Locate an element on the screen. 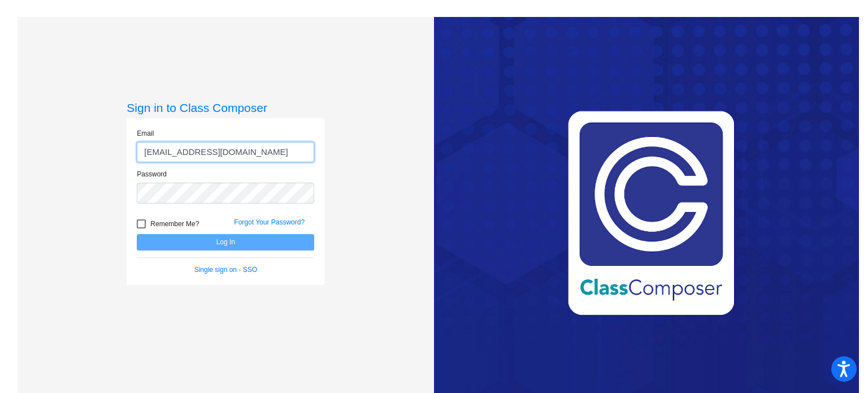  a: Forgot Your Password? is located at coordinates (269, 222).